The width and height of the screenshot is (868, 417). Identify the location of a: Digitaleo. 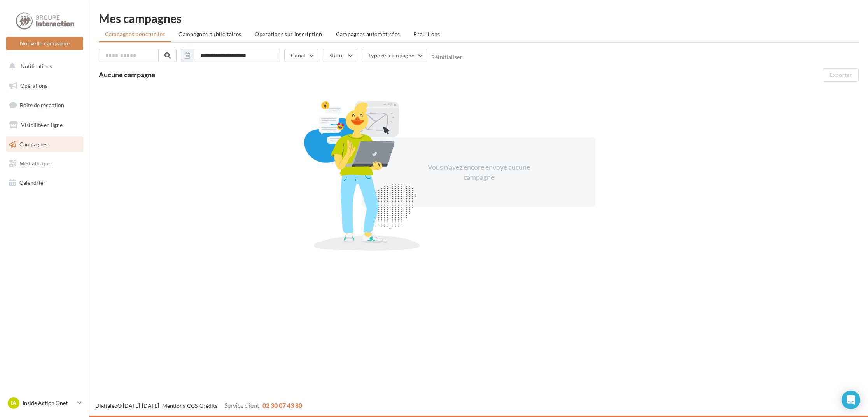
(106, 405).